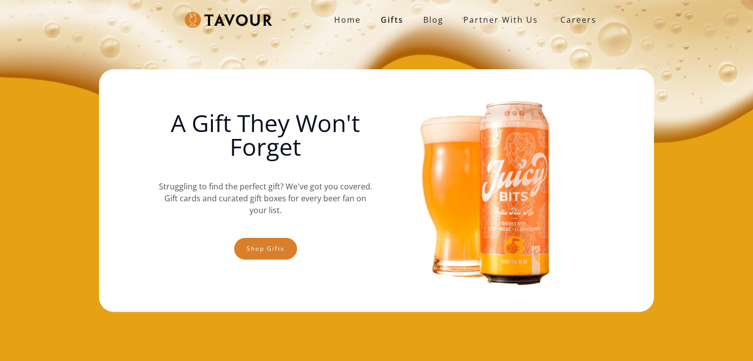  I want to click on a: Blog, so click(433, 20).